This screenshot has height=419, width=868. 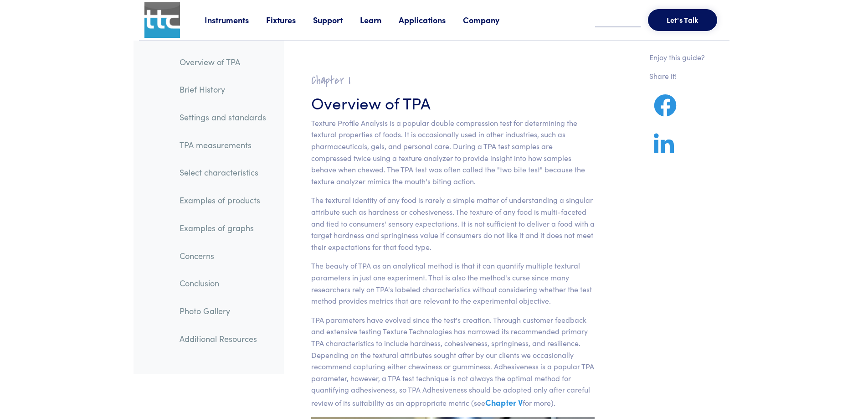 I want to click on a: Additional Resources, so click(x=223, y=339).